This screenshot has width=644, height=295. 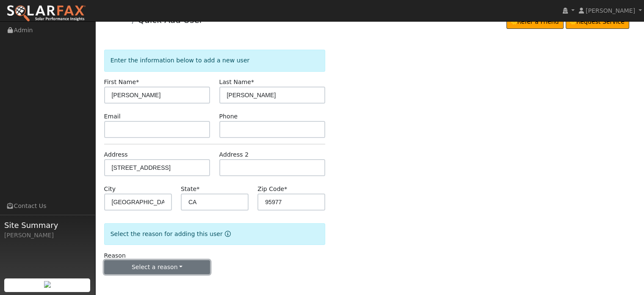 What do you see at coordinates (112, 116) in the screenshot?
I see `label: Email` at bounding box center [112, 116].